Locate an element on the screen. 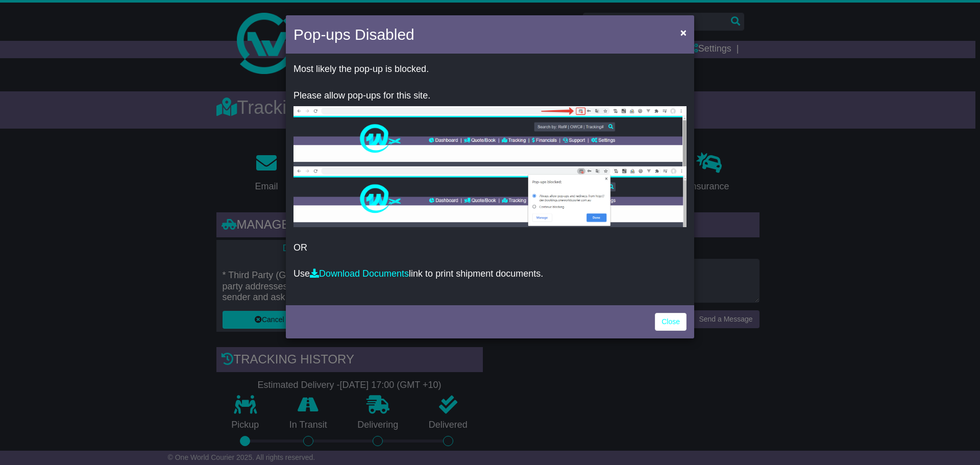 The height and width of the screenshot is (465, 980). p: Use link to print shipment documents. is located at coordinates (490, 274).